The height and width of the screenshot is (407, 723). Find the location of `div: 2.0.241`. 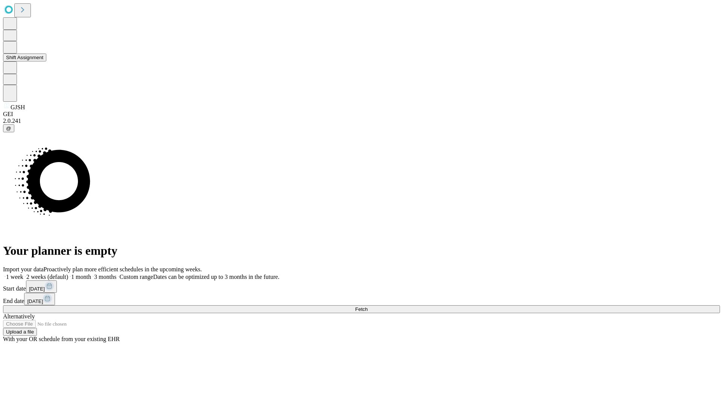

div: 2.0.241 is located at coordinates (362, 121).